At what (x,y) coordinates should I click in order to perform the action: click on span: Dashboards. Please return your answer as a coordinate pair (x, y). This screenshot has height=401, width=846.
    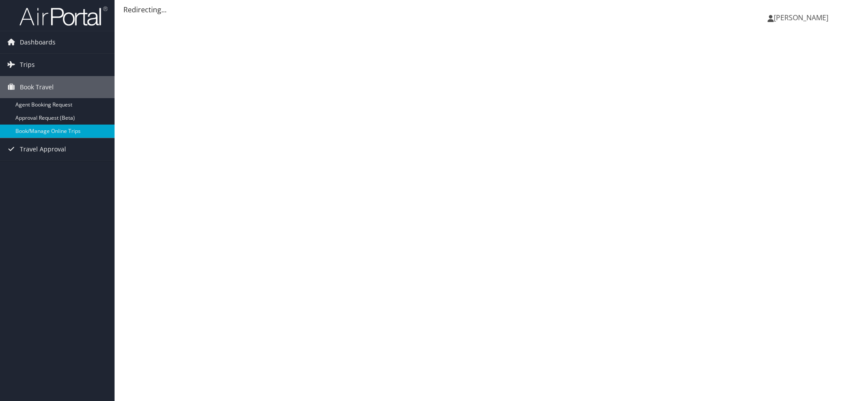
    Looking at the image, I should click on (37, 42).